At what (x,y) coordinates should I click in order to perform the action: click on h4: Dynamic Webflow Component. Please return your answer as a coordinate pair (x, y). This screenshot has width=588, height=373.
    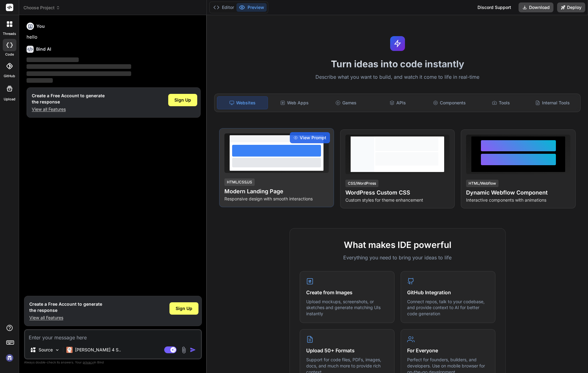
    Looking at the image, I should click on (518, 192).